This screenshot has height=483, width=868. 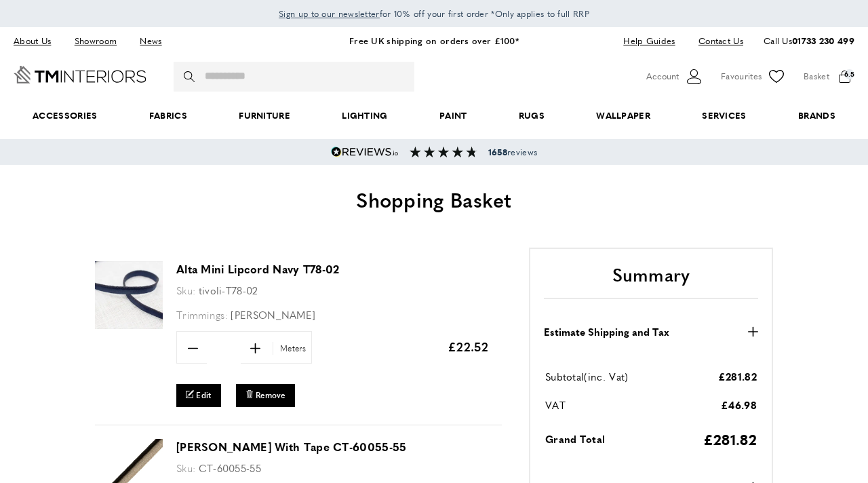 What do you see at coordinates (623, 115) in the screenshot?
I see `a: Wallpaper` at bounding box center [623, 115].